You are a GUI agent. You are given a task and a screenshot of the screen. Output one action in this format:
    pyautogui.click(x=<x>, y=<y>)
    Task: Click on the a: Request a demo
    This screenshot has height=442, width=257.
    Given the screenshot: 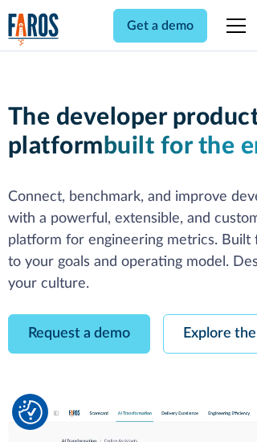 What is the action you would take?
    pyautogui.click(x=79, y=334)
    